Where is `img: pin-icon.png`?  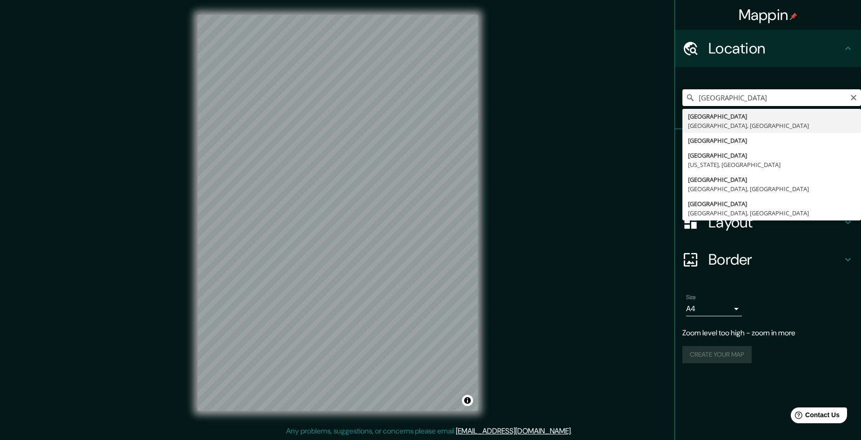
img: pin-icon.png is located at coordinates (793, 16).